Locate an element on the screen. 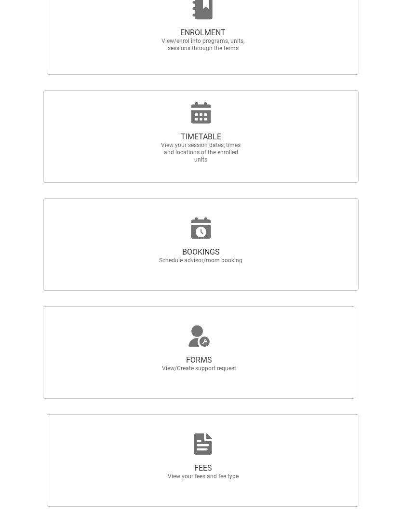  span: FEES is located at coordinates (203, 468).